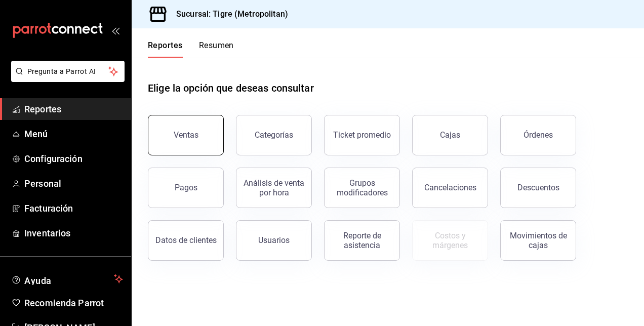 This screenshot has height=326, width=644. I want to click on button: Cancelaciones, so click(450, 187).